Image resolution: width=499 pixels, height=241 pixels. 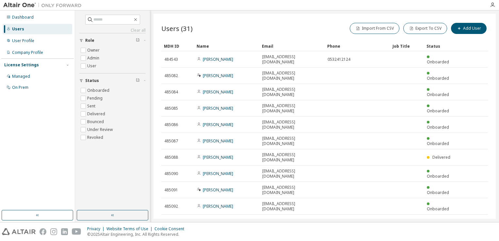 What do you see at coordinates (64, 231) in the screenshot?
I see `img: linkedin.svg` at bounding box center [64, 231].